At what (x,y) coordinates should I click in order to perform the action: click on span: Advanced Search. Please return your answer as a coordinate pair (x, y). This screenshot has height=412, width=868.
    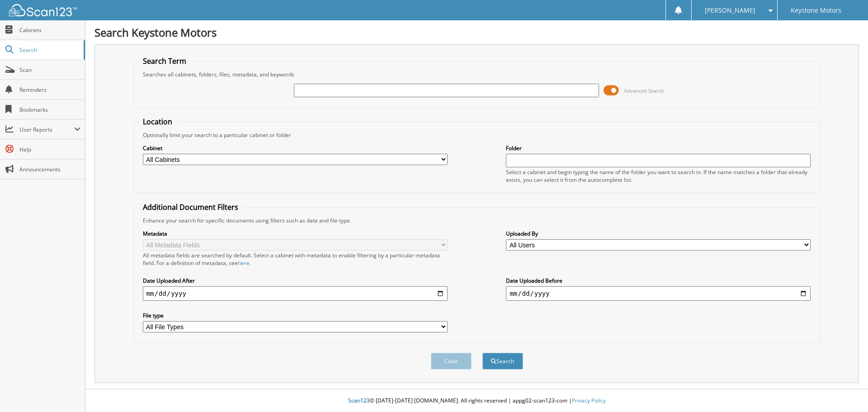
    Looking at the image, I should click on (644, 91).